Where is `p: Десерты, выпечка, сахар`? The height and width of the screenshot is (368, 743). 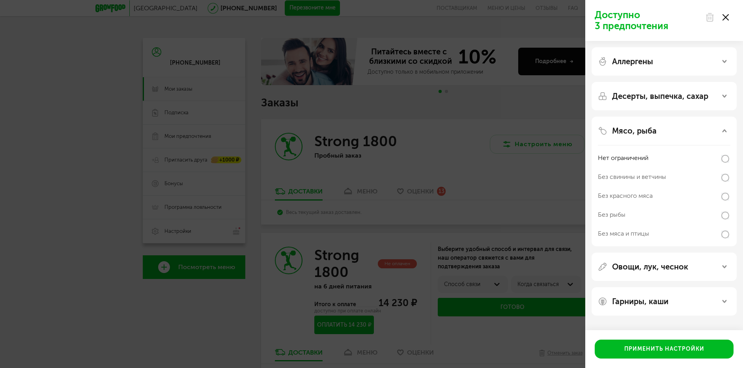
p: Десерты, выпечка, сахар is located at coordinates (660, 96).